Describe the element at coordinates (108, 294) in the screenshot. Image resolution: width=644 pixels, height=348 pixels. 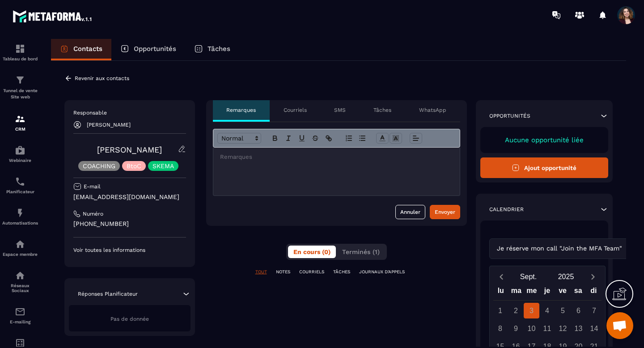
I see `p: Réponses Planificateur` at that location.